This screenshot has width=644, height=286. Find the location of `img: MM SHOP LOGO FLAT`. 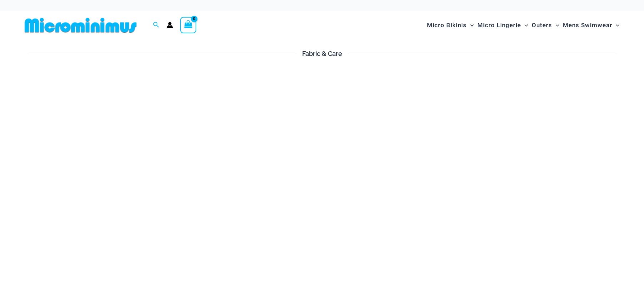

img: MM SHOP LOGO FLAT is located at coordinates (80, 25).